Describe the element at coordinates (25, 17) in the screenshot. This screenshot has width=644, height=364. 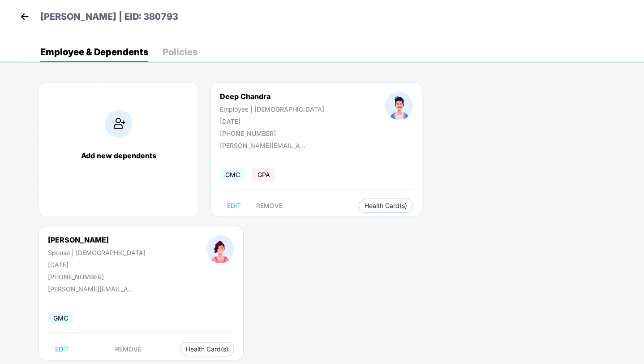
I see `img: back` at that location.